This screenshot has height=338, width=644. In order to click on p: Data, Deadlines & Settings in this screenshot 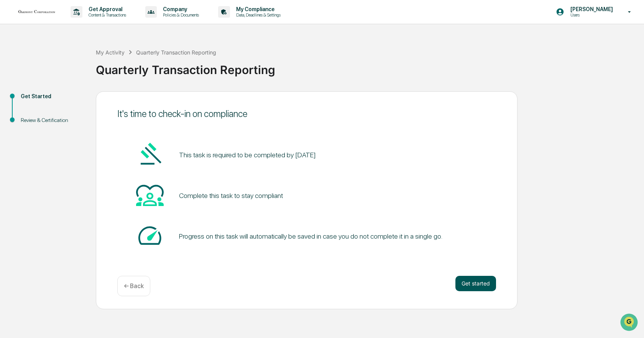, I will do `click(257, 15)`.